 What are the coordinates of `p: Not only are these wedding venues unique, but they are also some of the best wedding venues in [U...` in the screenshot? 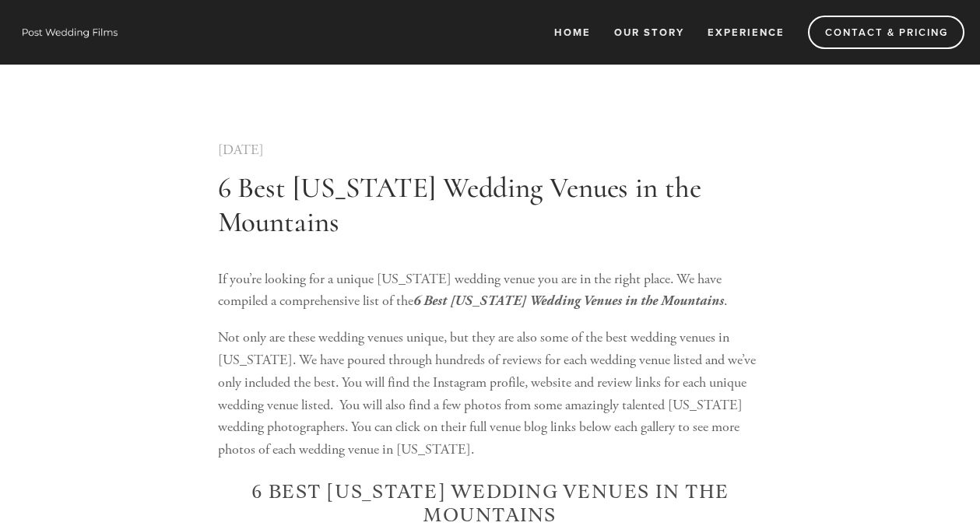 It's located at (490, 393).